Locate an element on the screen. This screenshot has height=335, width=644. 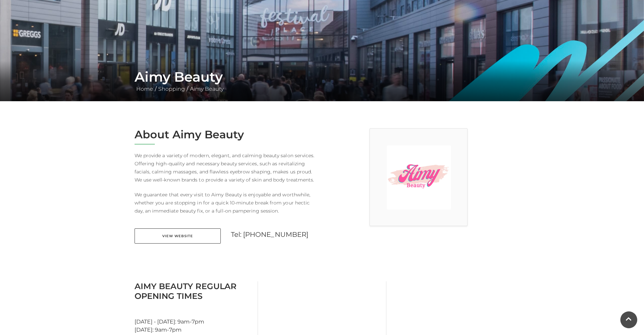
h2: About Aimy Beauty is located at coordinates (226, 135).